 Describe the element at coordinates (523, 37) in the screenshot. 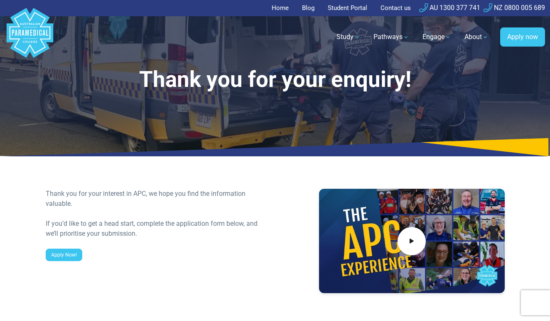

I see `a: Apply now` at that location.